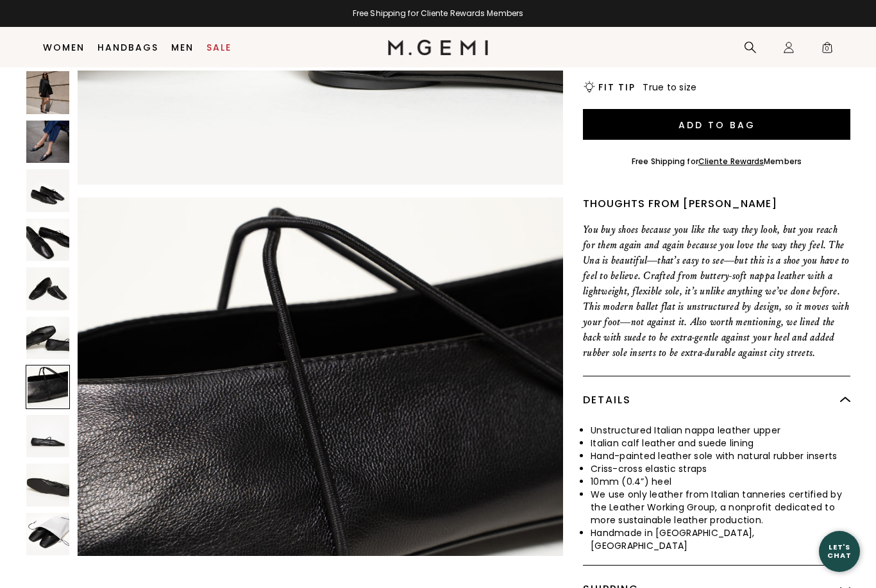  I want to click on a: Cliente Rewards, so click(732, 161).